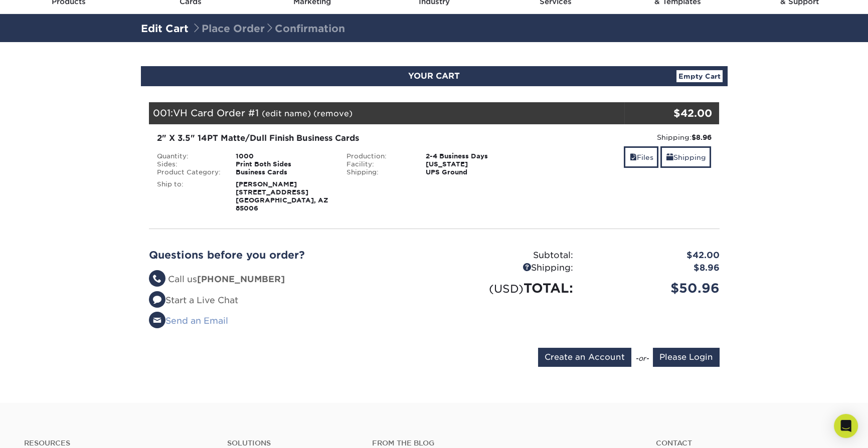 This screenshot has height=448, width=868. Describe the element at coordinates (507, 256) in the screenshot. I see `div: Subtotal:` at that location.